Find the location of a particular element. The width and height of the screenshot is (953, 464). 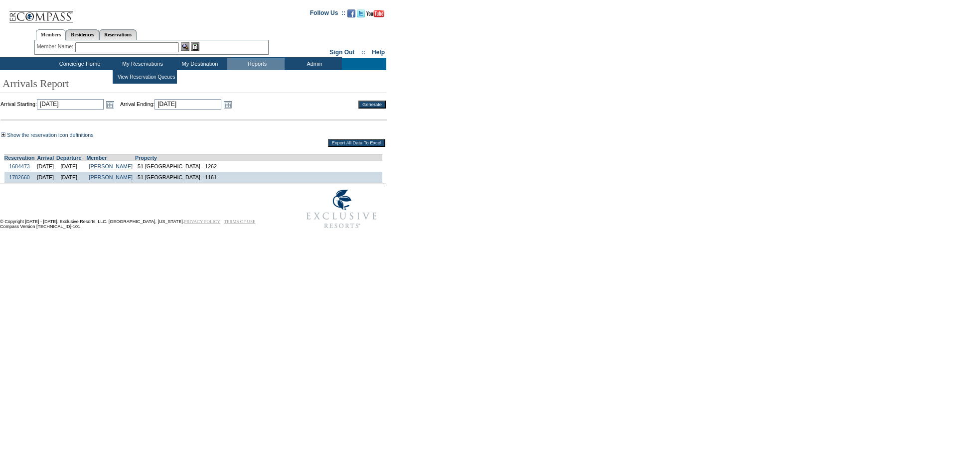

div: Member Name: is located at coordinates (56, 46).